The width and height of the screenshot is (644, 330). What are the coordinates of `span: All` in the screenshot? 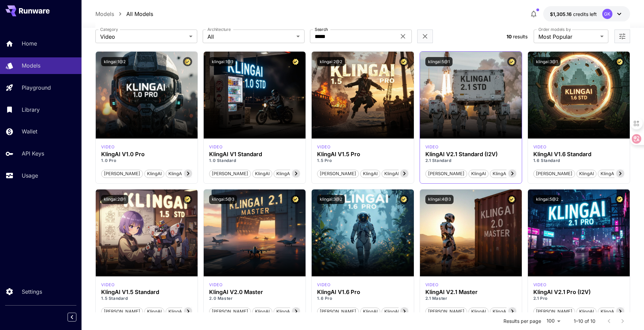 It's located at (250, 37).